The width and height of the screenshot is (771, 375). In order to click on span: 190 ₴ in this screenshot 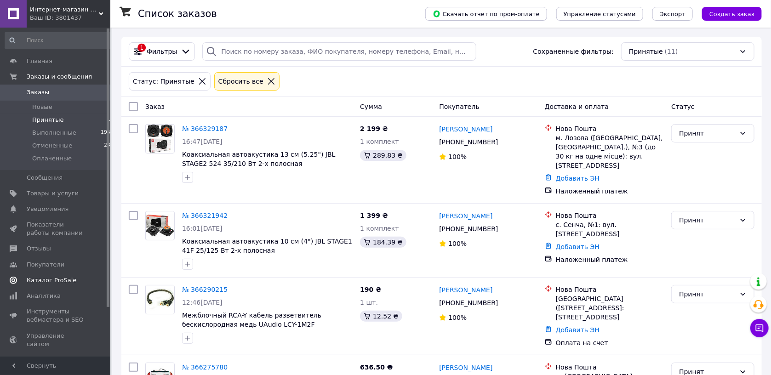, I will do `click(370, 289)`.